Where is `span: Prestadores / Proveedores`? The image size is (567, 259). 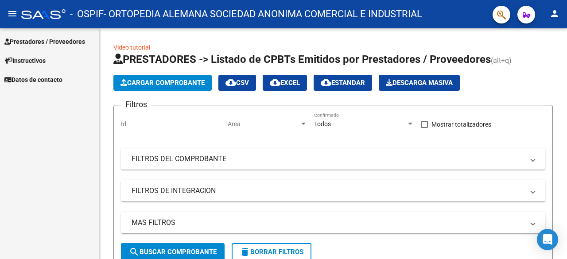
span: Prestadores / Proveedores is located at coordinates (45, 42).